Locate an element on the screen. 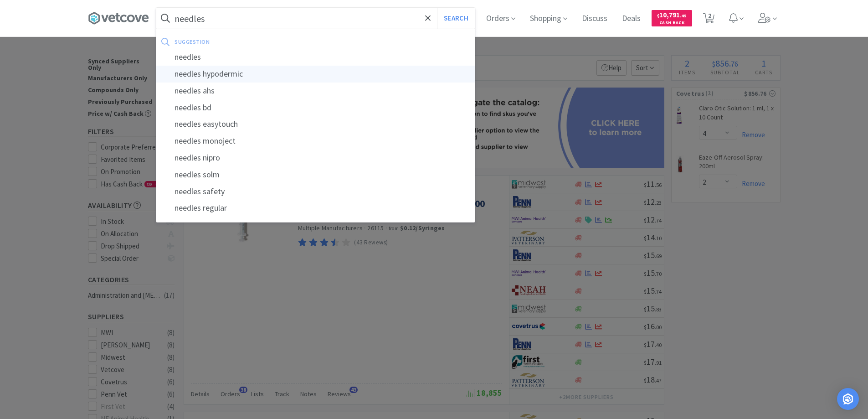 This screenshot has height=419, width=868. div: suggestion is located at coordinates (257, 42).